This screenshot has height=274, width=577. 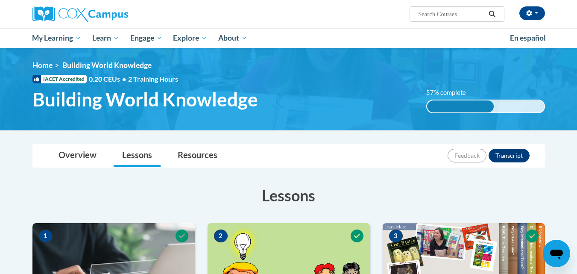 What do you see at coordinates (451, 93) in the screenshot?
I see `label: 57% complete` at bounding box center [451, 93].